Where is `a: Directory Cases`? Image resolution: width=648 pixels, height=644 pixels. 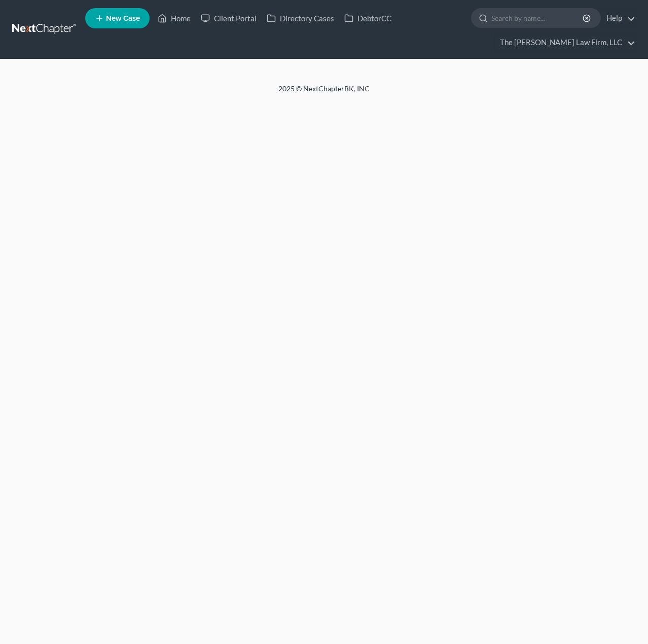 a: Directory Cases is located at coordinates (300, 18).